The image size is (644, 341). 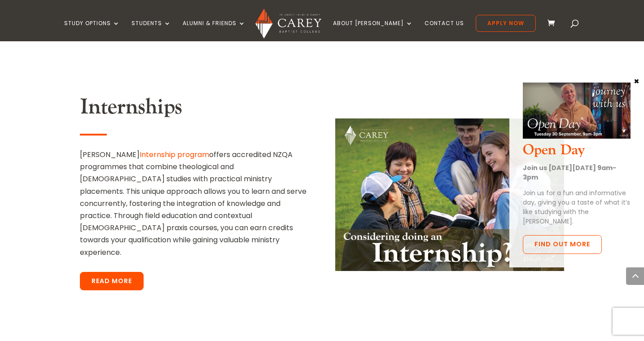 What do you see at coordinates (92, 30) in the screenshot?
I see `a: Study Options` at bounding box center [92, 30].